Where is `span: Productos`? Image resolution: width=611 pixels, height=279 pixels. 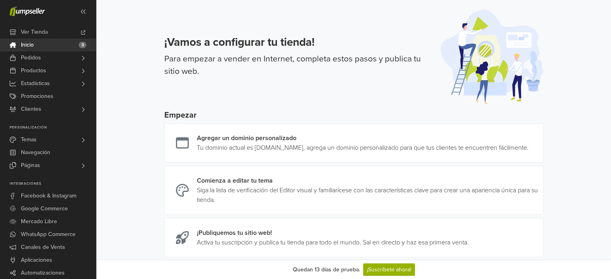
span: Productos is located at coordinates (33, 71).